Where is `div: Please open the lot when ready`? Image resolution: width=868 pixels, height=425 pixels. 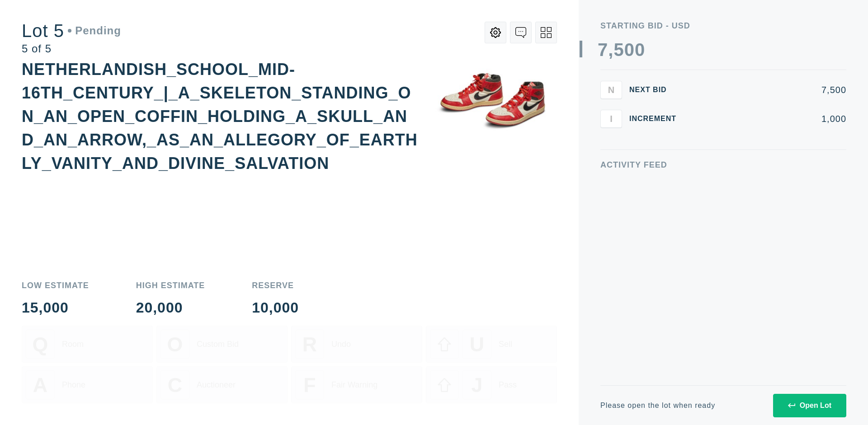
div: Please open the lot when ready is located at coordinates (657, 406).